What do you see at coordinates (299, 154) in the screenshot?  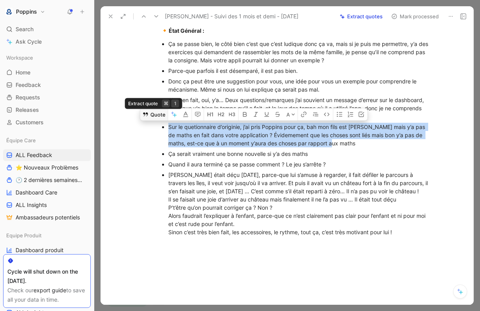 I see `div: Ça serait vraiment une bonne nouvelle si y’a des maths` at bounding box center [299, 154].